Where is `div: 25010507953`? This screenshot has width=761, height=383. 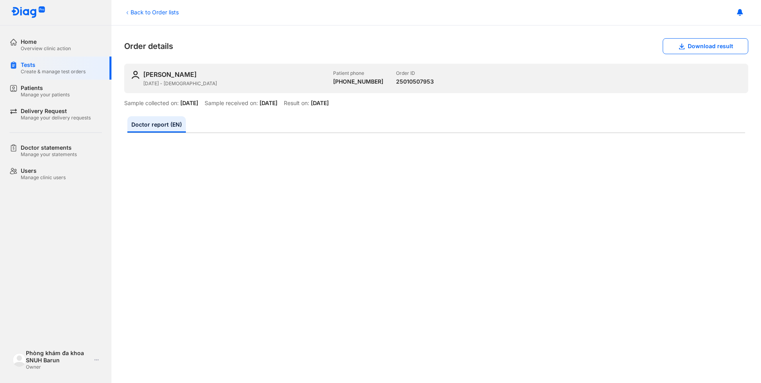
div: 25010507953 is located at coordinates (415, 82).